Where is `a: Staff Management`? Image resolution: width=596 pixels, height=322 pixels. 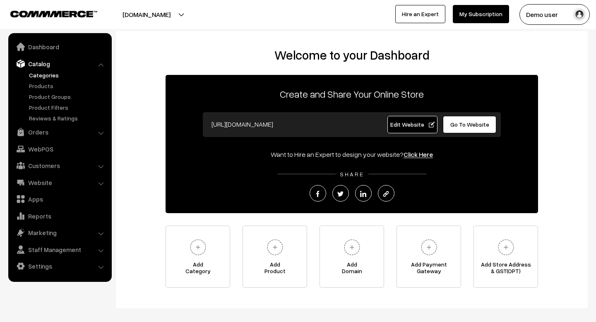
a: Staff Management is located at coordinates (60, 250).